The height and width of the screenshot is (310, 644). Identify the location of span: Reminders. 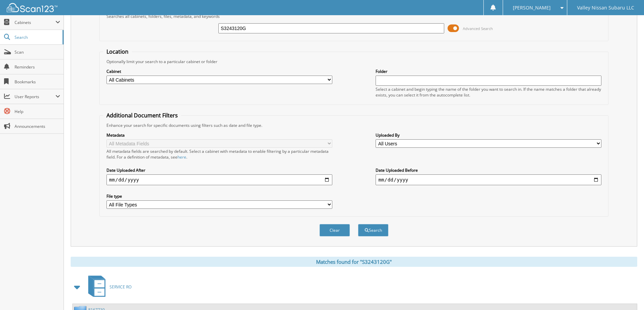
(37, 67).